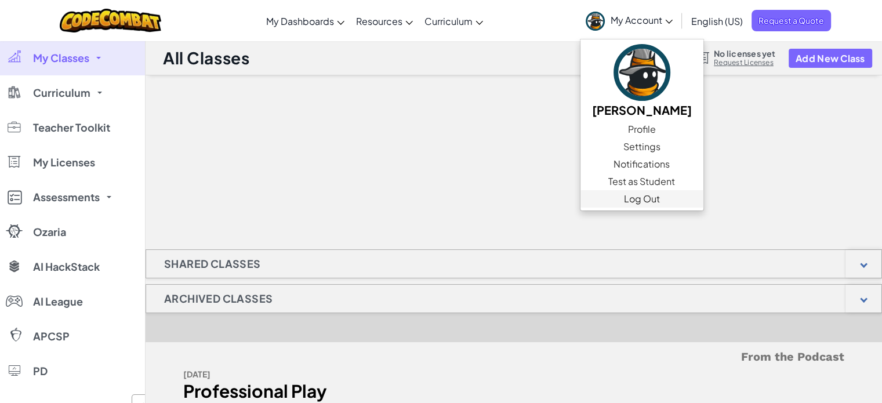 The height and width of the screenshot is (403, 882). What do you see at coordinates (64, 162) in the screenshot?
I see `span: My Licenses` at bounding box center [64, 162].